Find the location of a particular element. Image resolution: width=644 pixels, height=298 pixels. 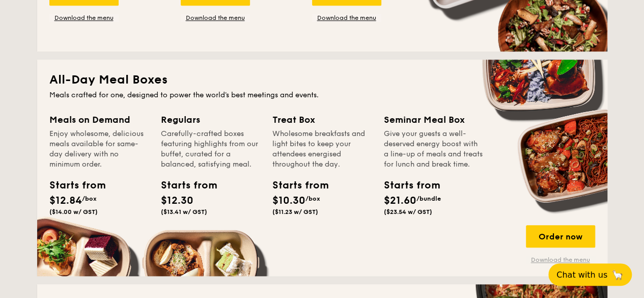

div: Meals on Demand is located at coordinates (99, 120).